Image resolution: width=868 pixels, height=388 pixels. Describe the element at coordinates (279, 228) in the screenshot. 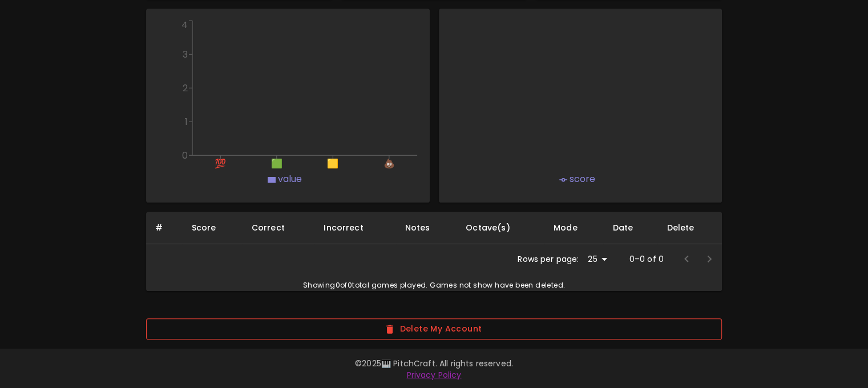

I see `th: Correct` at that location.